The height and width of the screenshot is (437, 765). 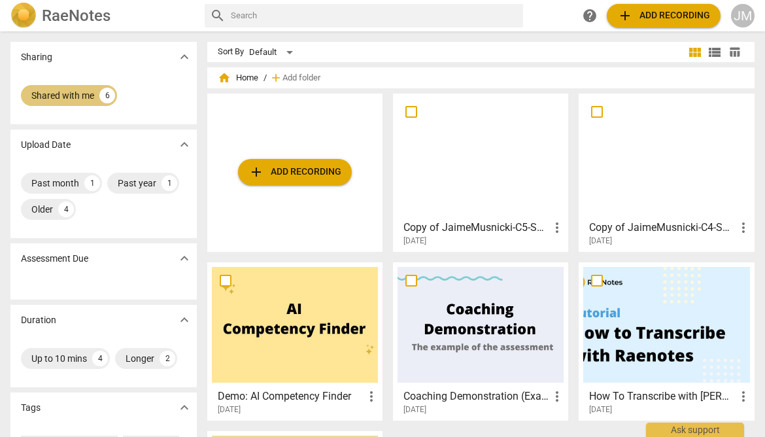 I want to click on div: 6, so click(x=107, y=96).